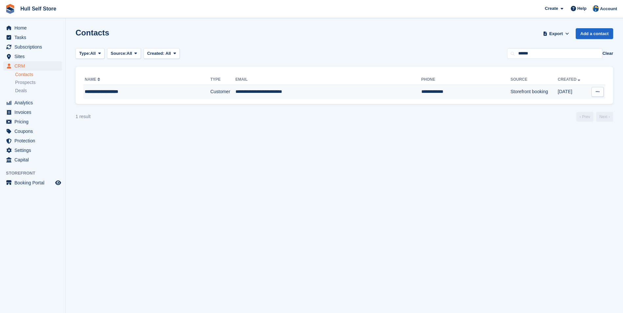 The image size is (623, 313). Describe the element at coordinates (34, 47) in the screenshot. I see `span: Subscriptions` at that location.